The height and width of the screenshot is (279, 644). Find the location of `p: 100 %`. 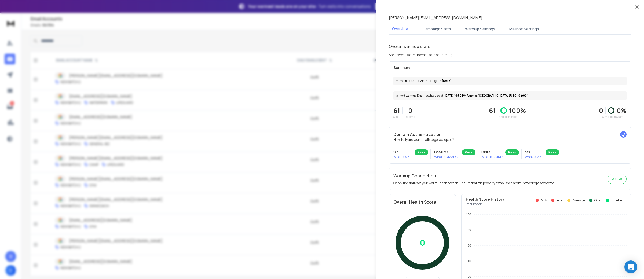

p: 100 % is located at coordinates (518, 111).